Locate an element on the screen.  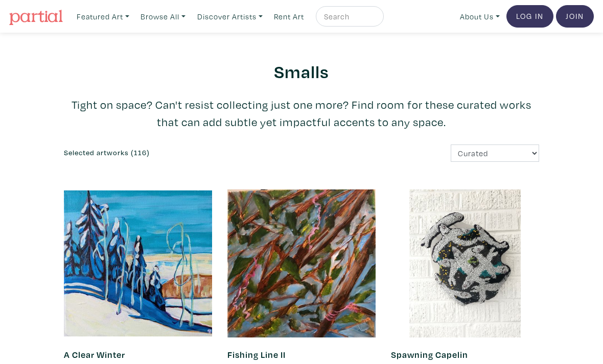
a: Rent Art is located at coordinates (289, 16).